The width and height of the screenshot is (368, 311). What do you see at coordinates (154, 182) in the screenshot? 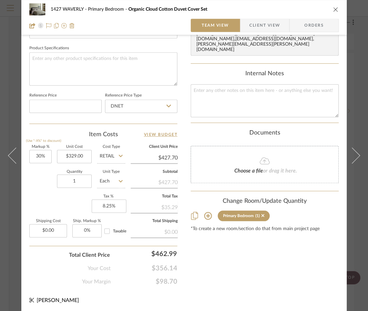
I see `div: $427.70` at bounding box center [154, 182].